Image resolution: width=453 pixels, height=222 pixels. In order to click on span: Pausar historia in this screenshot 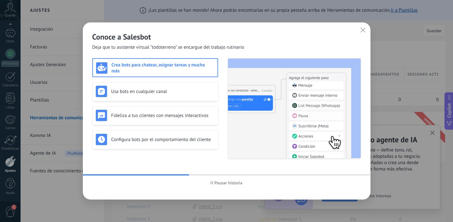, I will do `click(228, 183)`.